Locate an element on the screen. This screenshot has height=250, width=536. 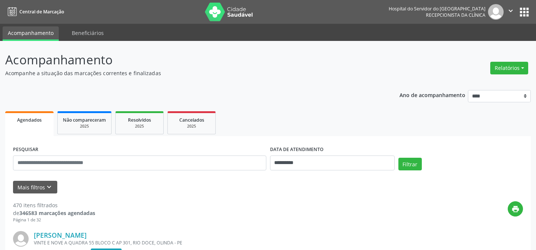
label: DATA DE ATENDIMENTO is located at coordinates (297, 150).